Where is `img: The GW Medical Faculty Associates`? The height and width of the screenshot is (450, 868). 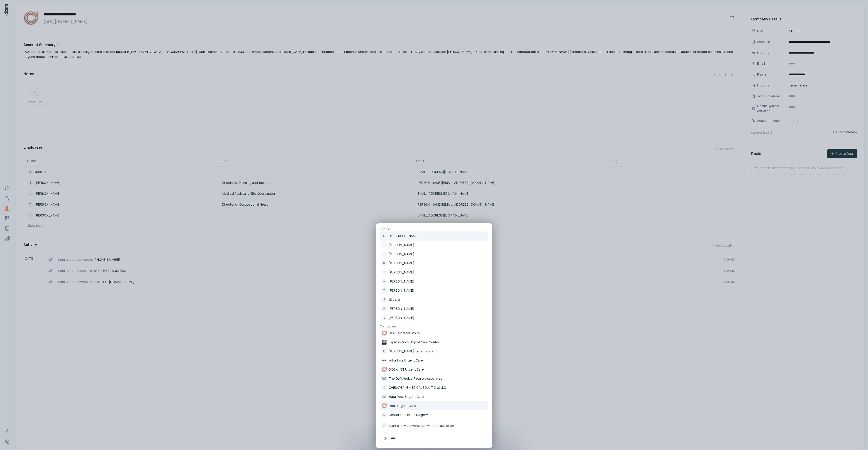
img: The GW Medical Faculty Associates is located at coordinates (384, 379).